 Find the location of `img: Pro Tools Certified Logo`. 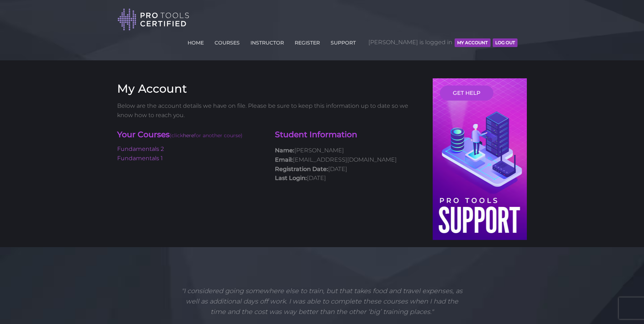

img: Pro Tools Certified Logo is located at coordinates (154, 20).